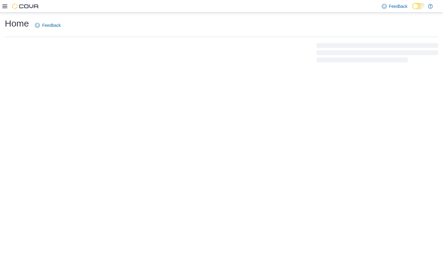 The height and width of the screenshot is (253, 443). I want to click on input: Dark Mode, so click(419, 6).